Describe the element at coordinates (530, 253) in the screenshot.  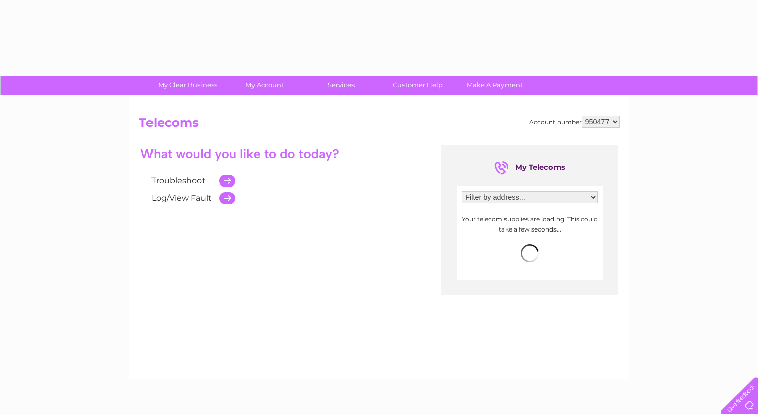
I see `img: loading` at that location.